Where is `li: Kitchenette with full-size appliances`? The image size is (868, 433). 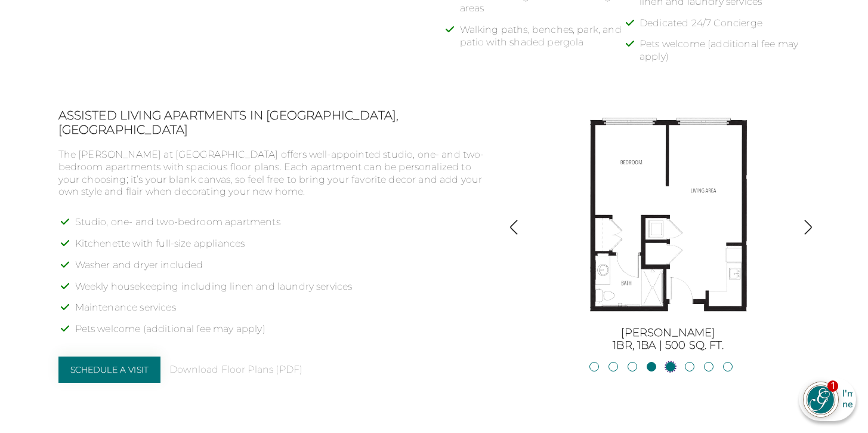 li: Kitchenette with full-size appliances is located at coordinates (282, 249).